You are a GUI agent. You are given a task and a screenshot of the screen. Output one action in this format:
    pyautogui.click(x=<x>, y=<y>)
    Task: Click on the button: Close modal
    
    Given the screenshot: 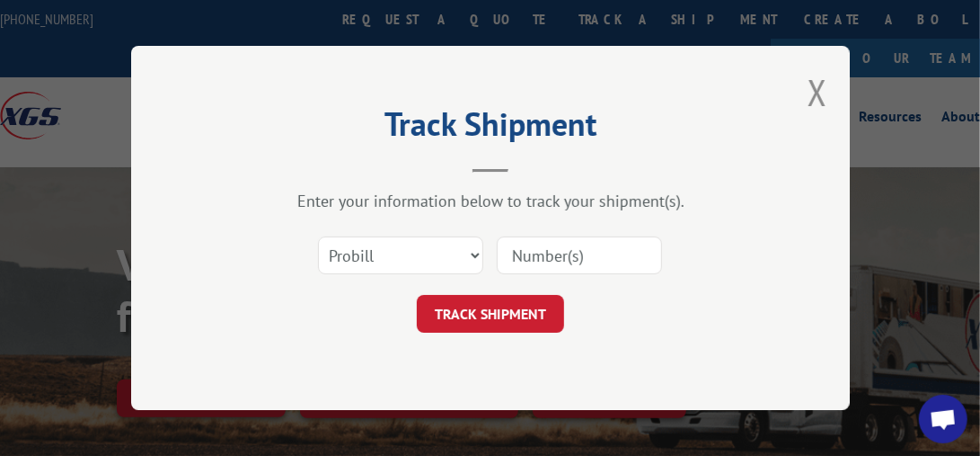 What is the action you would take?
    pyautogui.click(x=818, y=92)
    